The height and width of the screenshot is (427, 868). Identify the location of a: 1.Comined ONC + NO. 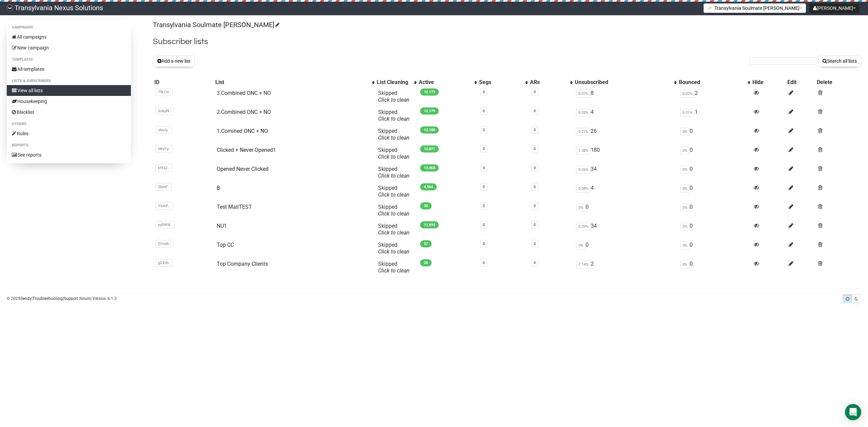
(242, 131).